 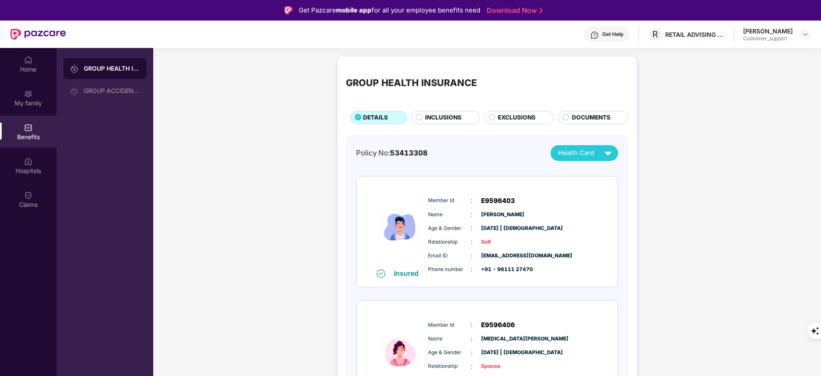 What do you see at coordinates (695, 34) in the screenshot?
I see `div: RETAIL ADVISING SERVICES LLP` at bounding box center [695, 34].